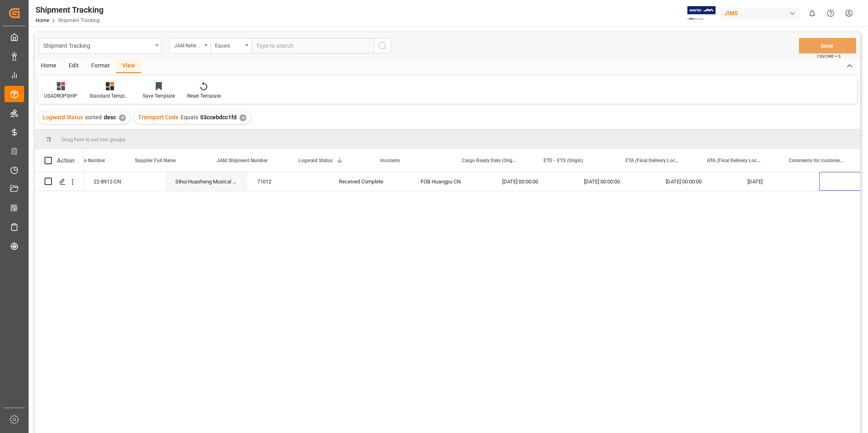 The height and width of the screenshot is (433, 868). I want to click on span: Supplier Full Name, so click(156, 161).